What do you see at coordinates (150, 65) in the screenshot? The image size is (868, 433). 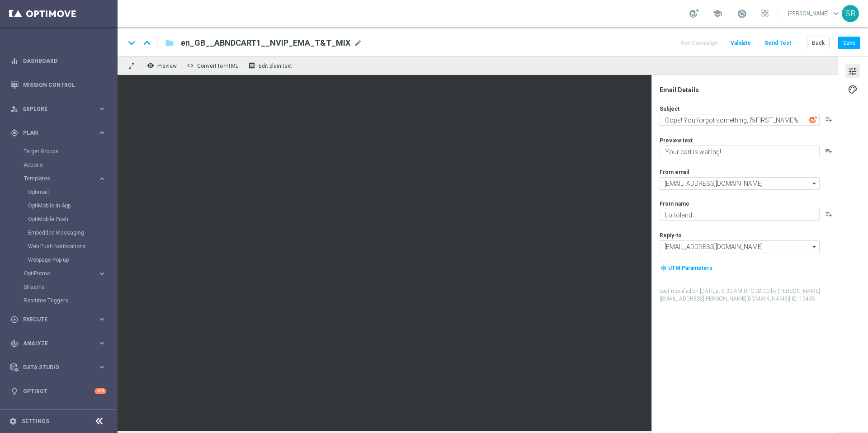 I see `i: remove_red_eye` at bounding box center [150, 65].